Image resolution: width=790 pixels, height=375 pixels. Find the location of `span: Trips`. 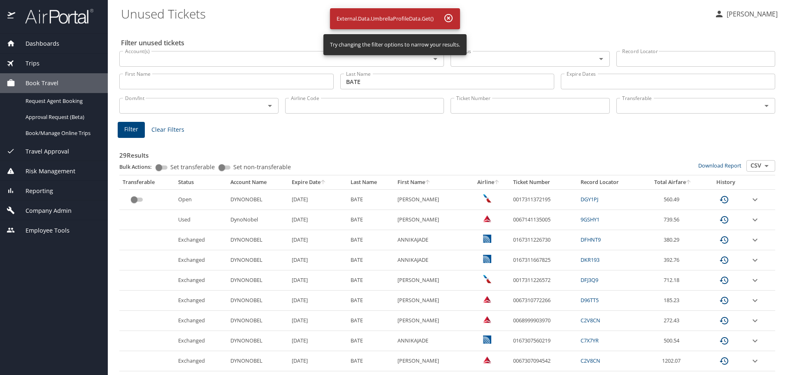

span: Trips is located at coordinates (27, 63).